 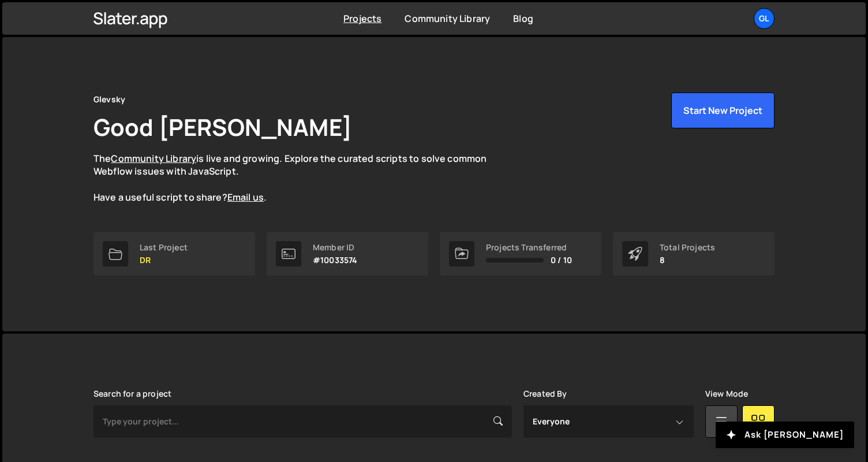 I want to click on a: Gl, so click(x=764, y=18).